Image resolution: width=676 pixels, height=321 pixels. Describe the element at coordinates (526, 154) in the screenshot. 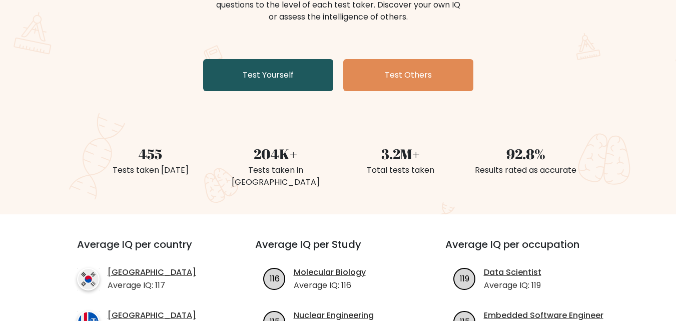

I see `div: 92.8%` at that location.